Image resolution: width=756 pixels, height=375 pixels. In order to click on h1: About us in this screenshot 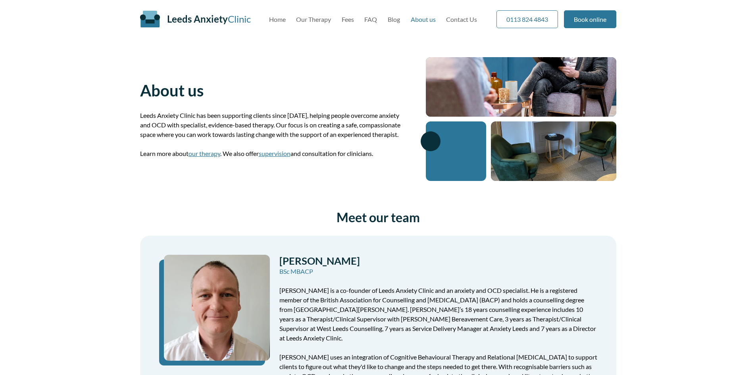, I will do `click(274, 91)`.